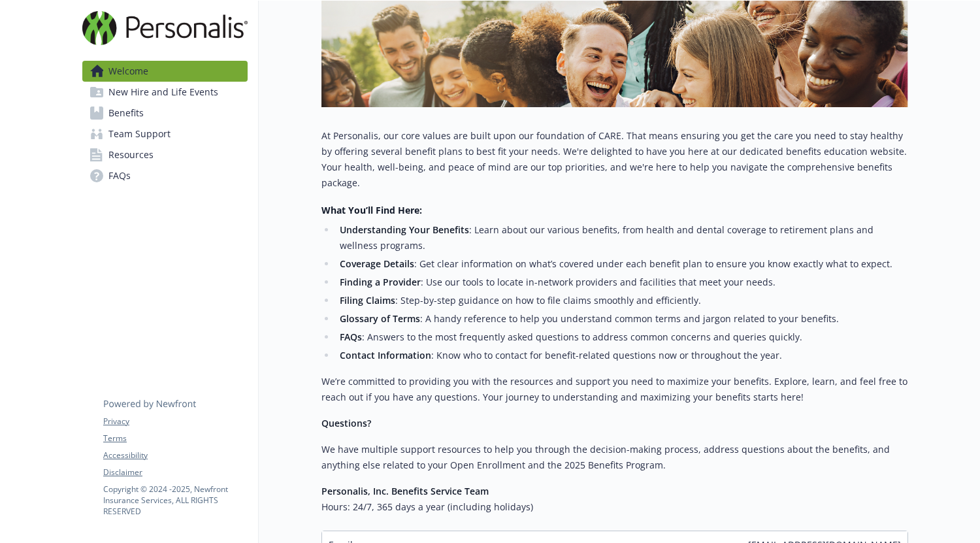  Describe the element at coordinates (165, 155) in the screenshot. I see `a: Resources` at that location.